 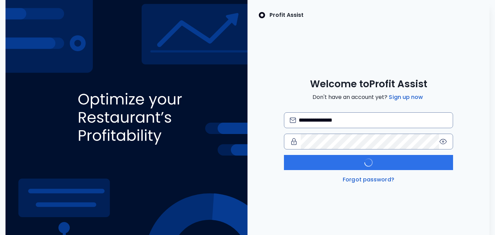 What do you see at coordinates (369, 180) in the screenshot?
I see `a: Forgot password?` at bounding box center [369, 180].